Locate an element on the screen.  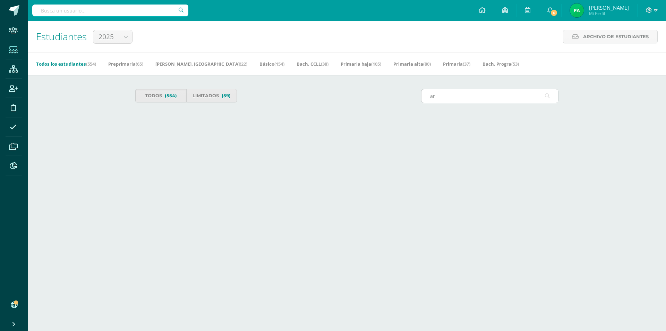
img: ea606af391f2c2e5188f5482682bdea3.png is located at coordinates (577, 10).